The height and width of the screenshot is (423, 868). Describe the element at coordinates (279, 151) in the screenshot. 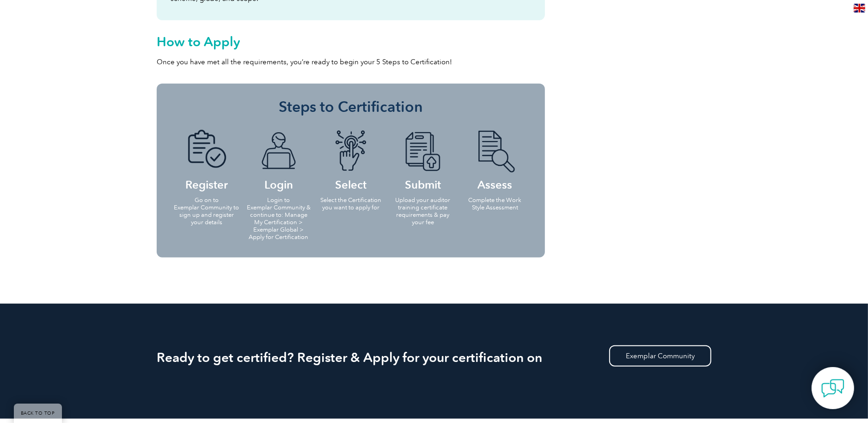

I see `img: icon-blue-laptop-male.png` at that location.